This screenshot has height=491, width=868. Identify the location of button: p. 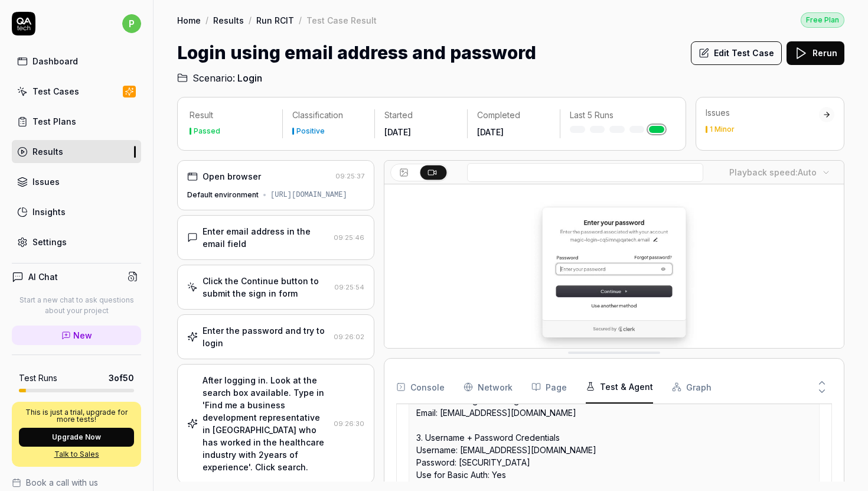
(132, 24).